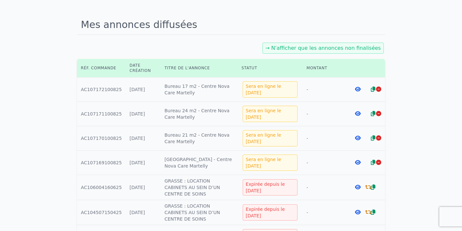 Image resolution: width=462 pixels, height=231 pixels. Describe the element at coordinates (199, 114) in the screenshot. I see `td: Bureau 24 m2 - Centre Nova Care Martelly` at that location.